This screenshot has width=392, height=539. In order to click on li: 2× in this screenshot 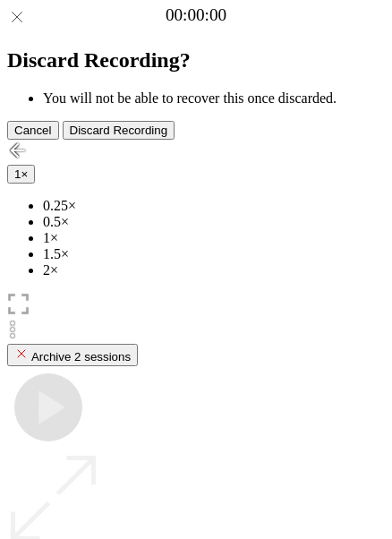, I will do `click(214, 271)`.